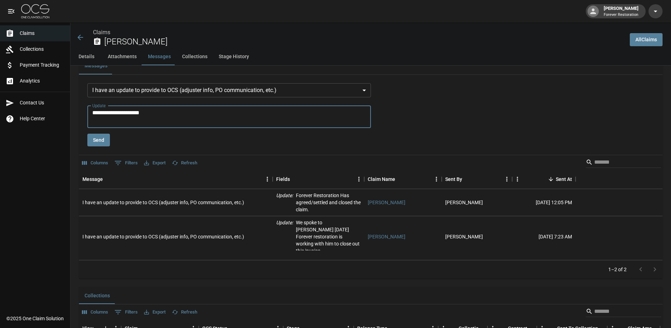 This screenshot has height=328, width=671. I want to click on p: Forever Restoration Has agreed/settled and closed the claim., so click(329, 202).